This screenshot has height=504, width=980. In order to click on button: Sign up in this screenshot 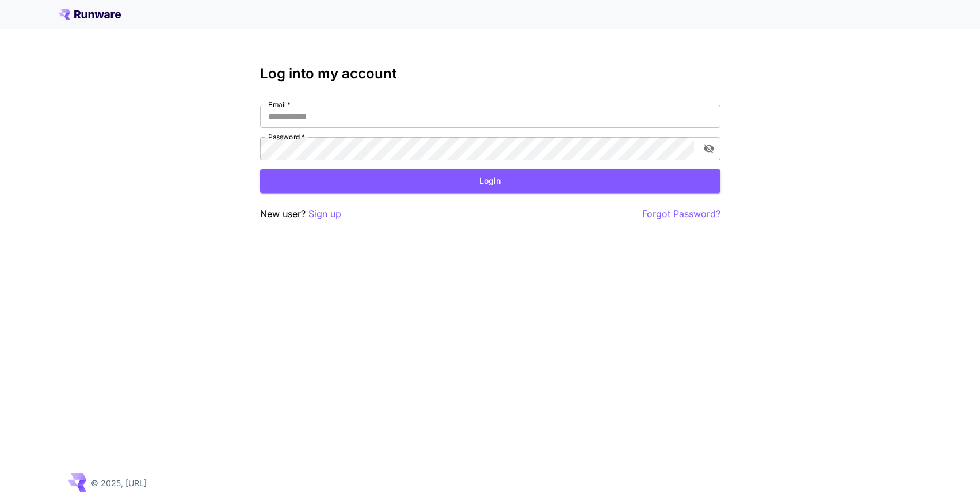, I will do `click(325, 214)`.